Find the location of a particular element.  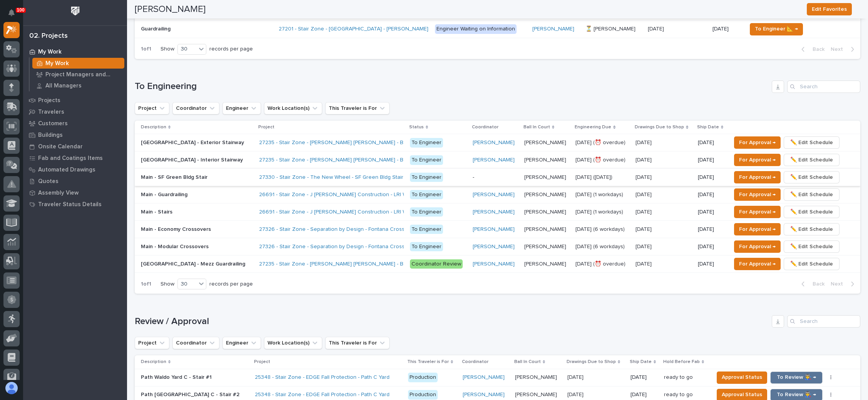

tr: Main - SF Green Bldg StairMain - SF Green Bldg Stair 27330 - Stair Zone - The New Wheel - SF Gree... is located at coordinates (497, 177).